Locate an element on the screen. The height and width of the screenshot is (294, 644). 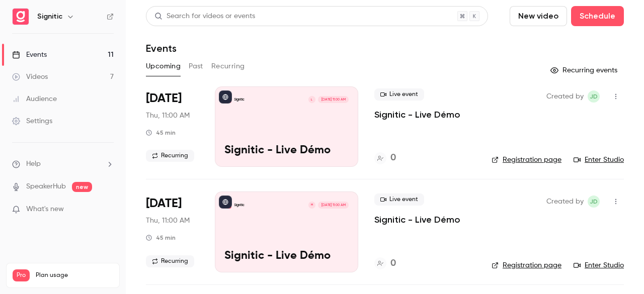
h6: Signitic is located at coordinates (50, 16).